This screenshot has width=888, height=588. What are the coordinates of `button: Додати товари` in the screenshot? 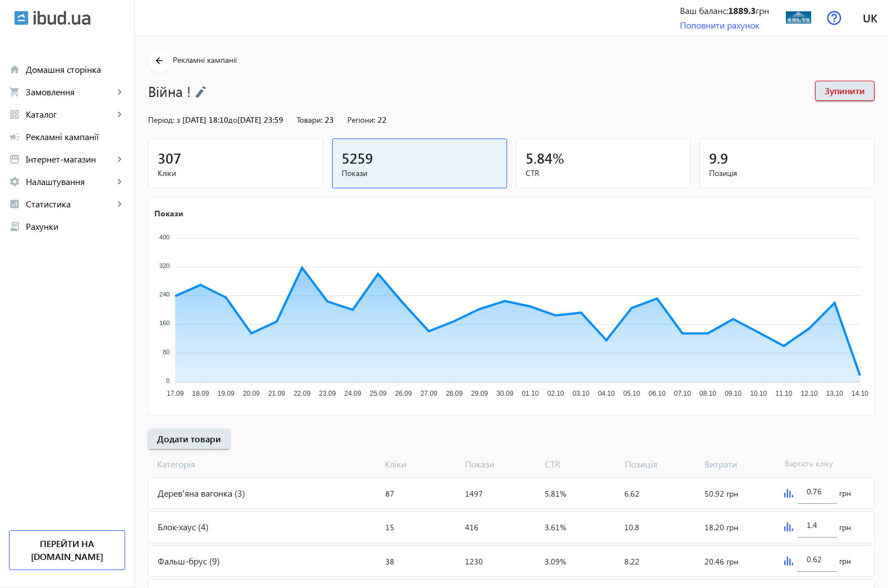 It's located at (189, 439).